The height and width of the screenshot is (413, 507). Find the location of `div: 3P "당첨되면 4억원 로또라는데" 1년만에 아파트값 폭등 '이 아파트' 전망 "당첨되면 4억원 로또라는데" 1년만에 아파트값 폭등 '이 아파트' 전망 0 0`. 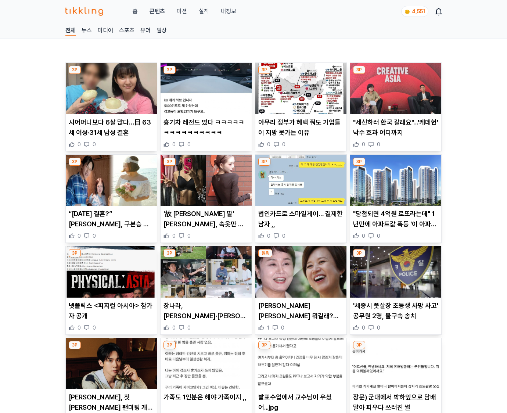

div: 3P "당첨되면 4억원 로또라는데" 1년만에 아파트값 폭등 '이 아파트' 전망 "당첨되면 4억원 로또라는데" 1년만에 아파트값 폭등 '이 아파트' 전망 0 0 is located at coordinates (396, 199).